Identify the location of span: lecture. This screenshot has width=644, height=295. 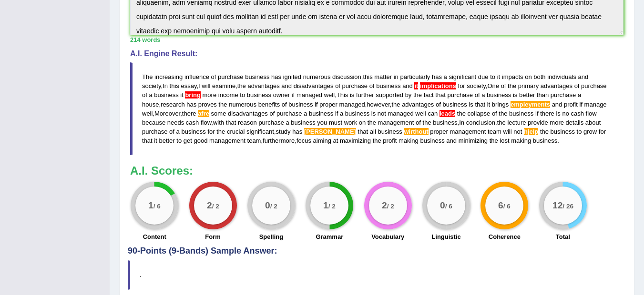
(516, 123).